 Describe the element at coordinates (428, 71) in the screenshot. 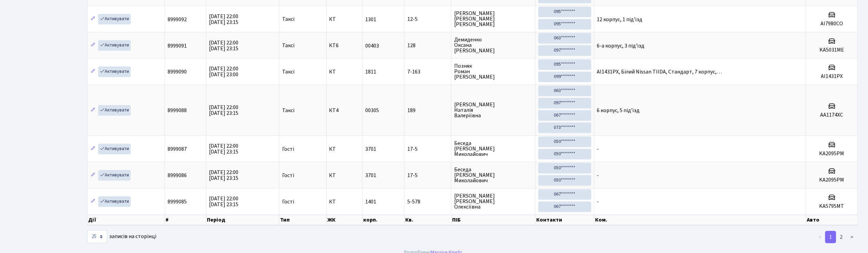

I see `span: 7-163` at that location.